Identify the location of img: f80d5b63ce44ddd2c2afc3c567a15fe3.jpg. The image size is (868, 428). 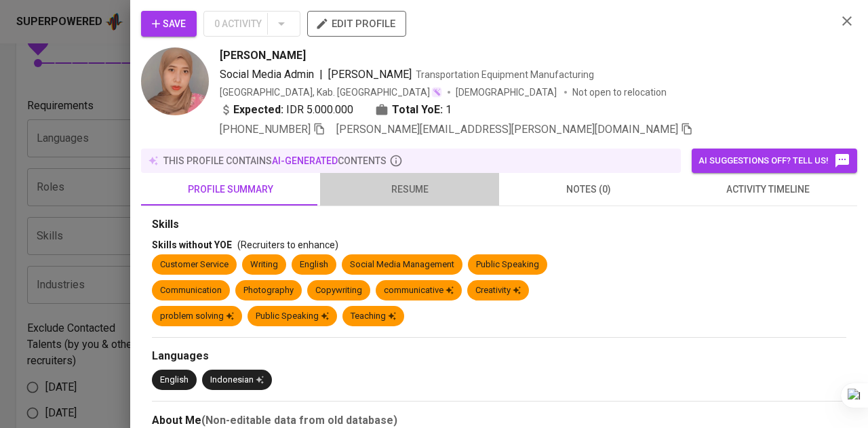
(175, 82).